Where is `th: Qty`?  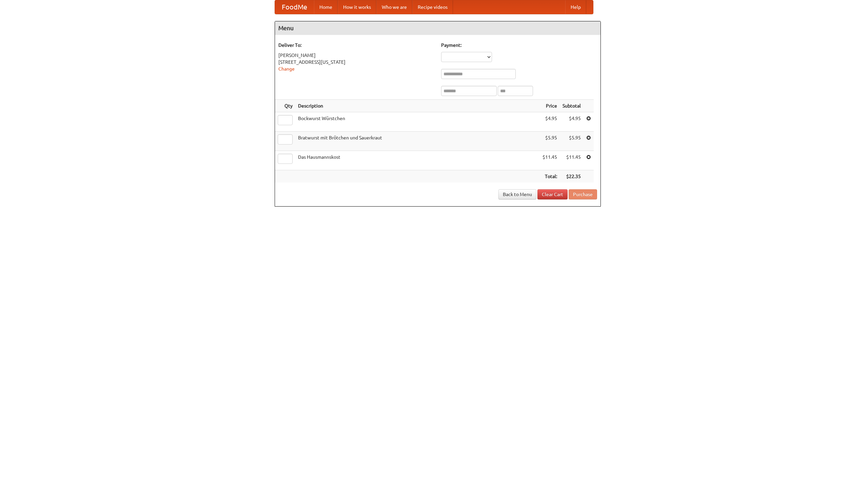
th: Qty is located at coordinates (285, 106).